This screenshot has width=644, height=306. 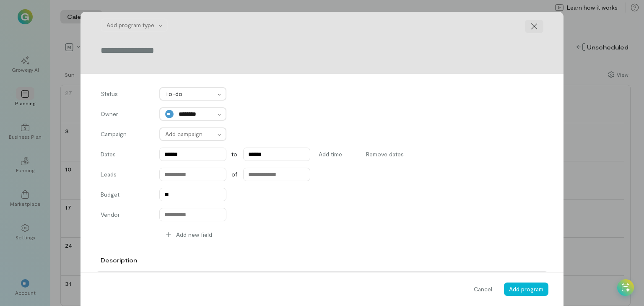 I want to click on label: Leads, so click(x=126, y=176).